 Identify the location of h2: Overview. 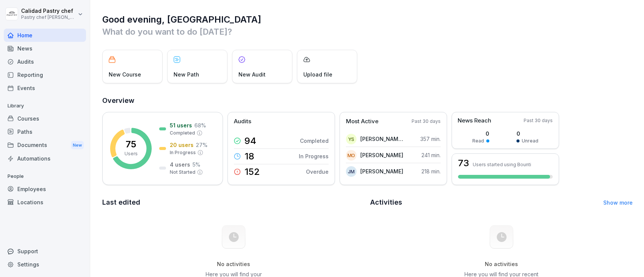
(367, 101).